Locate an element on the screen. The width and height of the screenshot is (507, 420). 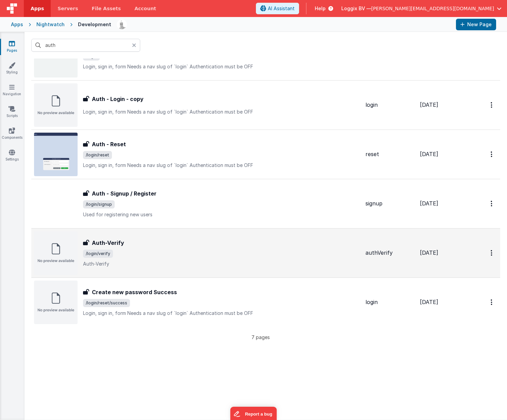
div: signup is located at coordinates (390, 204).